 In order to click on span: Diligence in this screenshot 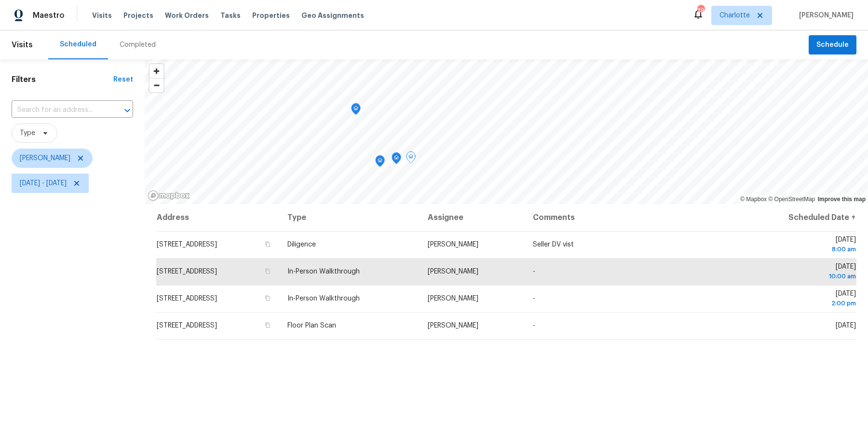, I will do `click(302, 244)`.